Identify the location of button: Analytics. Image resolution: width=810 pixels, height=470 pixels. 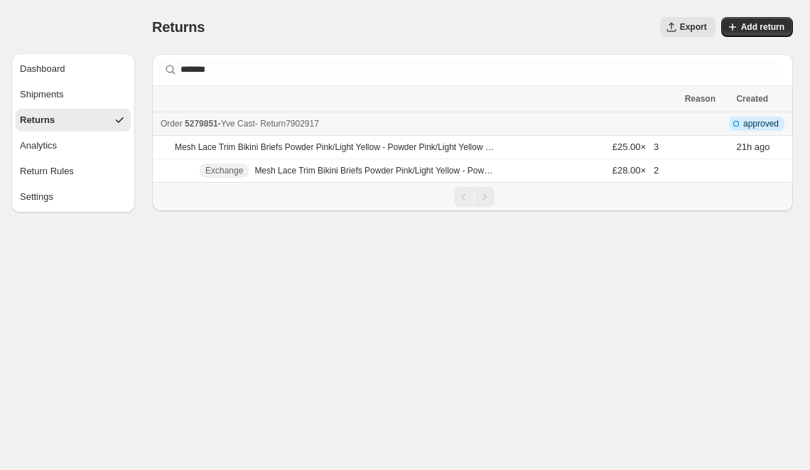
(73, 146).